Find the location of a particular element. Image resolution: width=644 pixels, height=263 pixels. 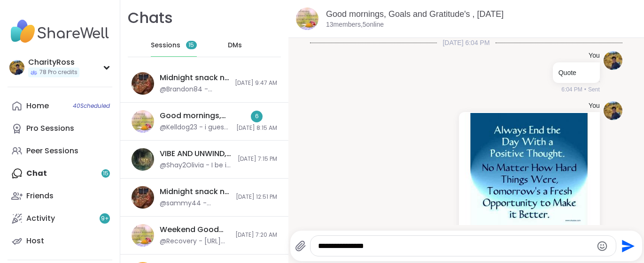

a: Activity9+ is located at coordinates (59, 218).